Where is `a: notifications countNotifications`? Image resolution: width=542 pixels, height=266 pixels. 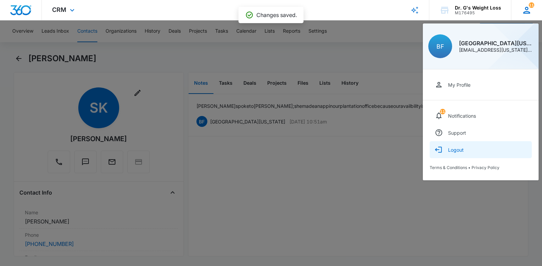 a: notifications countNotifications is located at coordinates (480, 116).